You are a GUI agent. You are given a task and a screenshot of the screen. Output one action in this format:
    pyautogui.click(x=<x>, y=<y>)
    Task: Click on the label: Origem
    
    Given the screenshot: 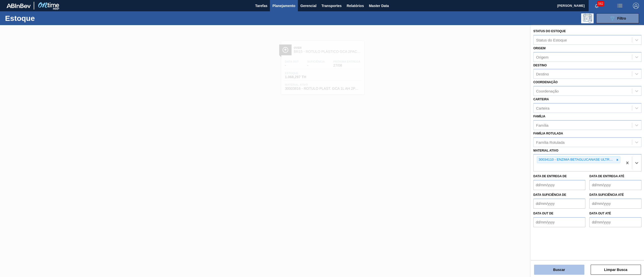 What is the action you would take?
    pyautogui.click(x=540, y=48)
    